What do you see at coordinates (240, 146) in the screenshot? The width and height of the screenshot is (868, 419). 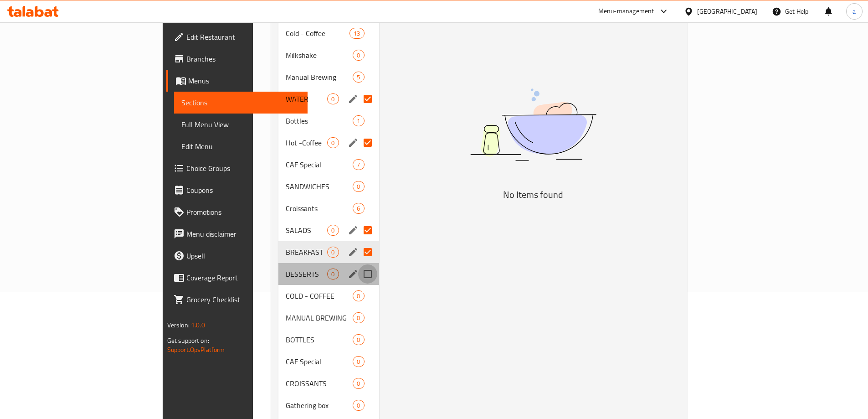 I see `a: Edit Menu` at bounding box center [240, 146].